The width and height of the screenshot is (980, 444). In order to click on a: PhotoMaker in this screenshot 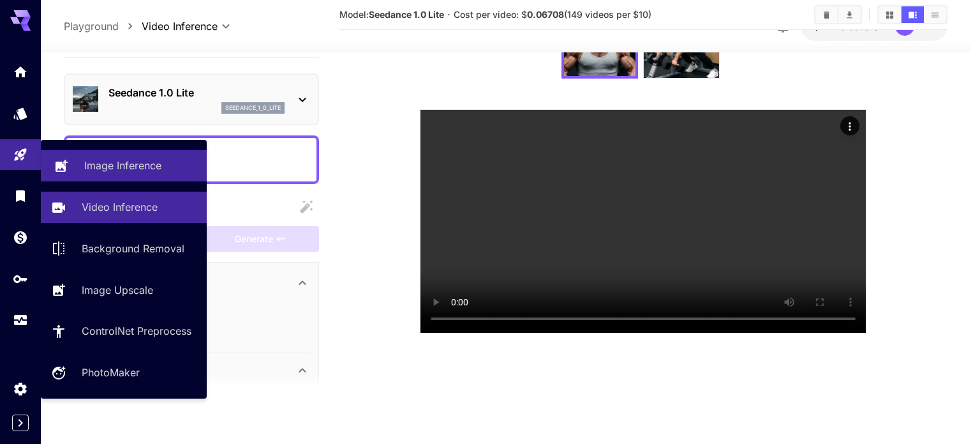, I will do `click(124, 373)`.